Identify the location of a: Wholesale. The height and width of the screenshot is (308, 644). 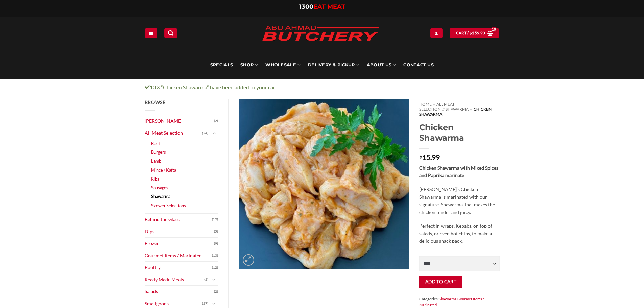
(283, 65).